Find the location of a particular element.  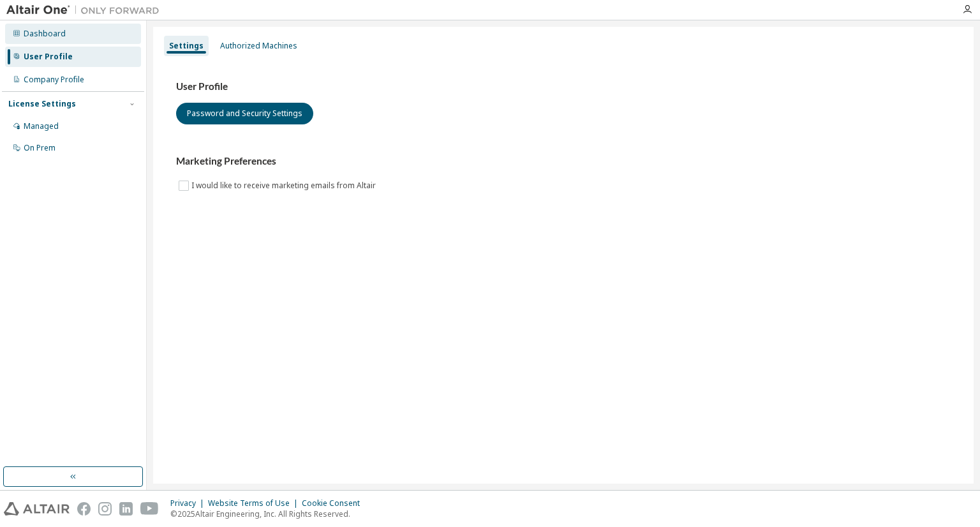

img: Altair One is located at coordinates (86, 10).